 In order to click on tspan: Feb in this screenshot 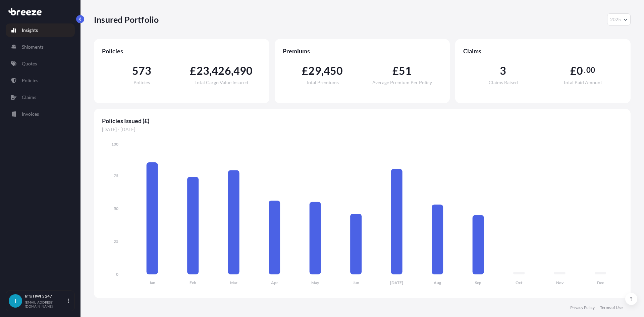, I will do `click(193, 282)`.